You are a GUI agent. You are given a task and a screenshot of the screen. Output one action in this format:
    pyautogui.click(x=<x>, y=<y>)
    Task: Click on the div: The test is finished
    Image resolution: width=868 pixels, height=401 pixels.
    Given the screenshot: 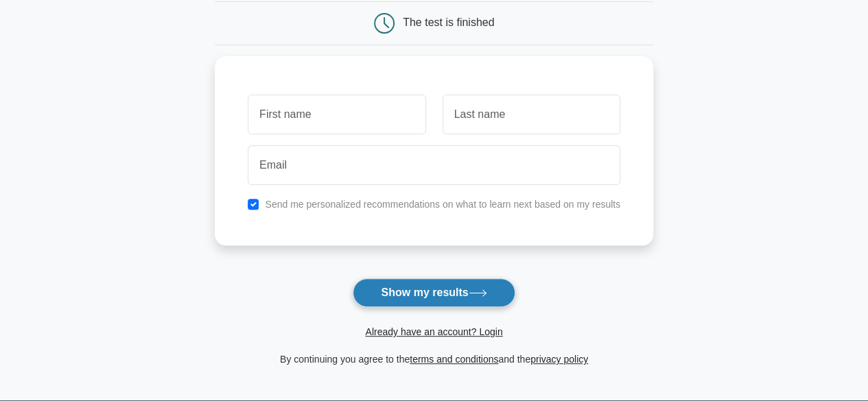 What is the action you would take?
    pyautogui.click(x=449, y=22)
    